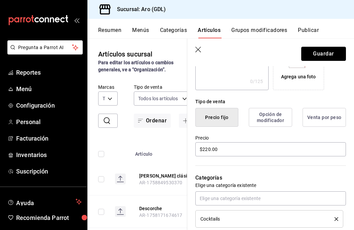  I want to click on input: $0.00, so click(271, 149).